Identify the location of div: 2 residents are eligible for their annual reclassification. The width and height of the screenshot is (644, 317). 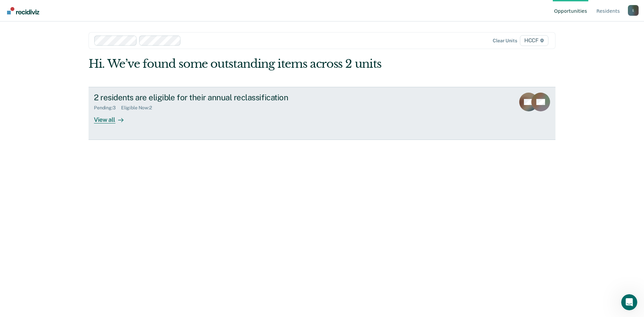
(212, 97).